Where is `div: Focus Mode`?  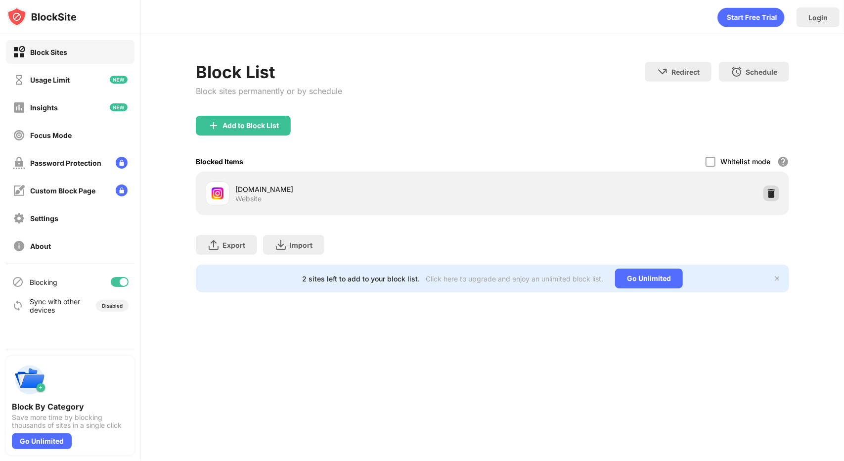 div: Focus Mode is located at coordinates (51, 135).